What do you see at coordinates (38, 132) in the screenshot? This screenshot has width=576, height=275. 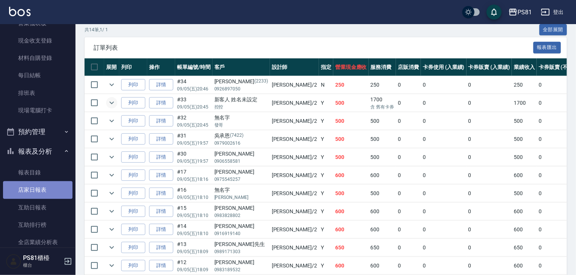 I see `button: 預約管理` at bounding box center [38, 132].